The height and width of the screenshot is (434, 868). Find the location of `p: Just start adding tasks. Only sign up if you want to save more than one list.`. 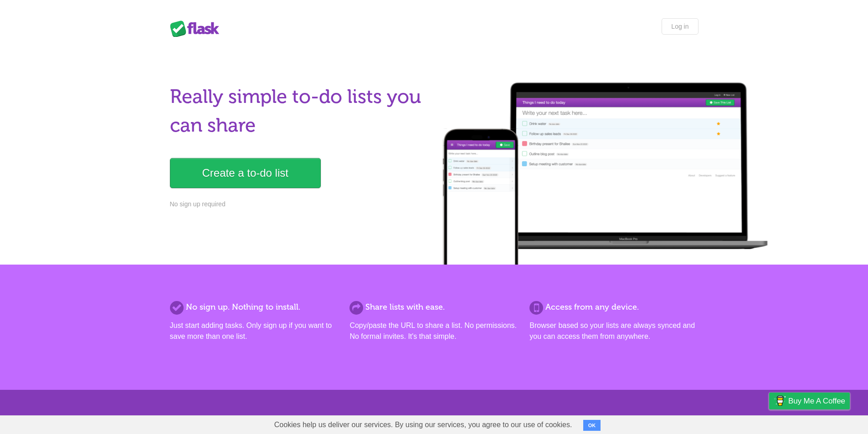

p: Just start adding tasks. Only sign up if you want to save more than one list. is located at coordinates (254, 331).